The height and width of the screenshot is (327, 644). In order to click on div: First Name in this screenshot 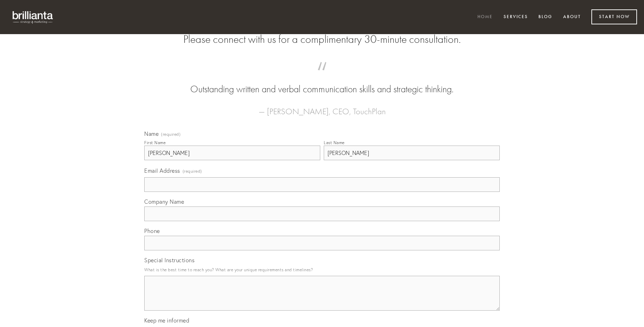, I will do `click(155, 142)`.